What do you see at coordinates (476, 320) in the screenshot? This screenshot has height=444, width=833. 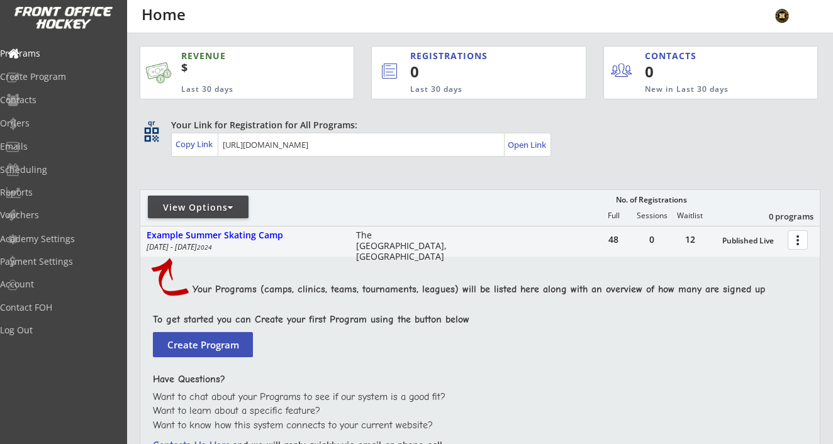 I see `div: To get started you can Create your first Program using the button below` at bounding box center [476, 320].